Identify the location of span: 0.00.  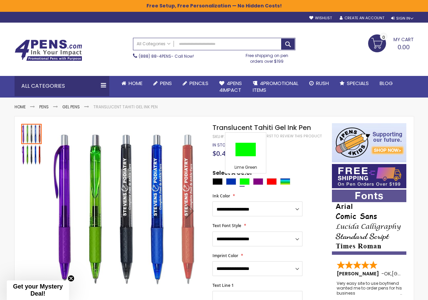
(403, 47).